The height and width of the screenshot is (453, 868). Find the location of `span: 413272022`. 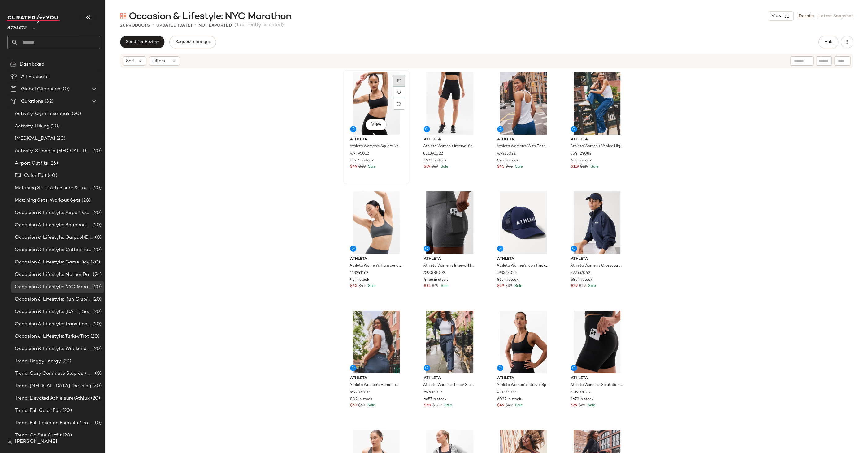

span: 413272022 is located at coordinates (506, 393).